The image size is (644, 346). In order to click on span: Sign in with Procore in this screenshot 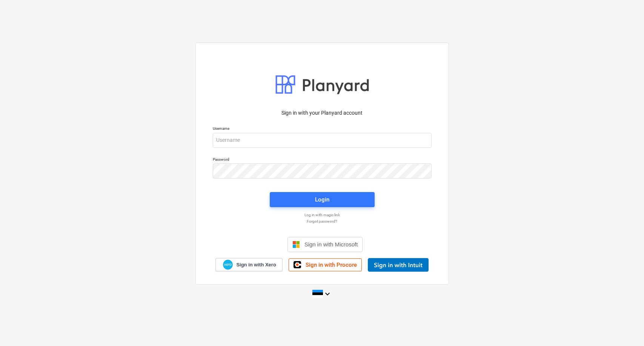, I will do `click(331, 265)`.